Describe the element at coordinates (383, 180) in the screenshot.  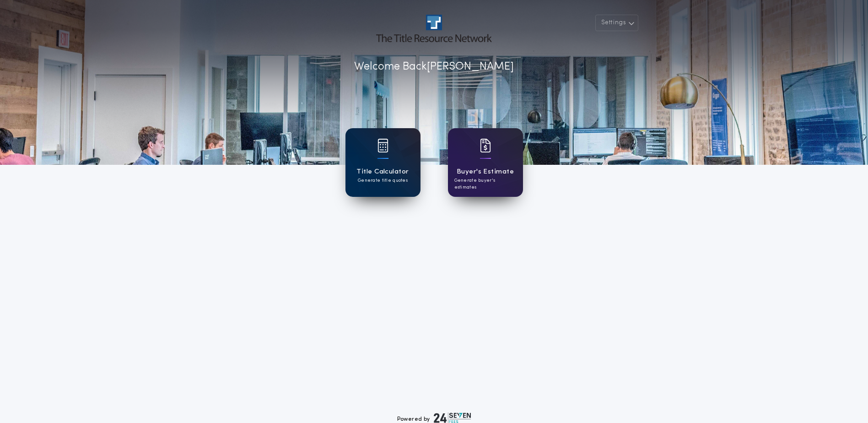
I see `p: Generate title quotes` at that location.